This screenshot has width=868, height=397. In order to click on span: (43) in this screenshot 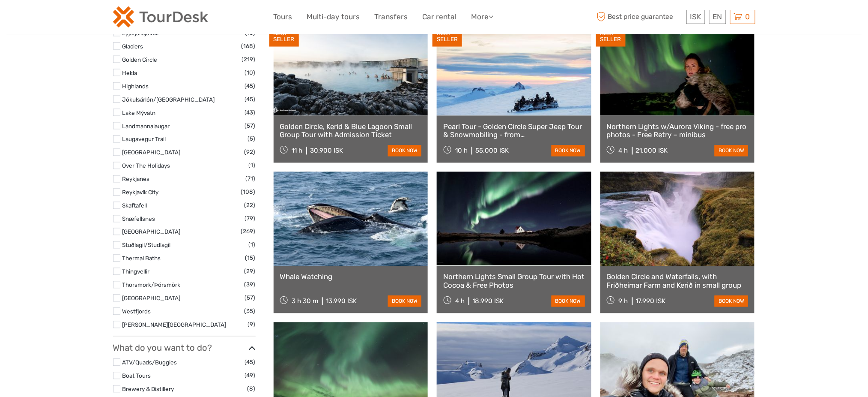, I will do `click(250, 112)`.